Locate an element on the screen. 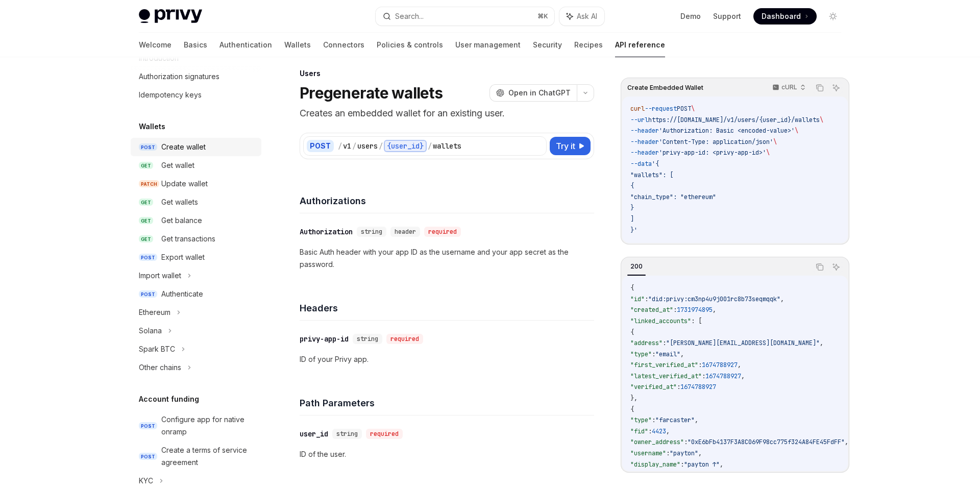 The width and height of the screenshot is (980, 489). span: "wallets": [ is located at coordinates (652, 175).